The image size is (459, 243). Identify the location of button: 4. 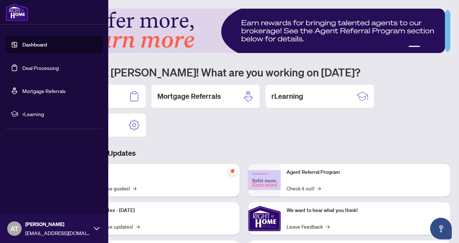
(436, 47).